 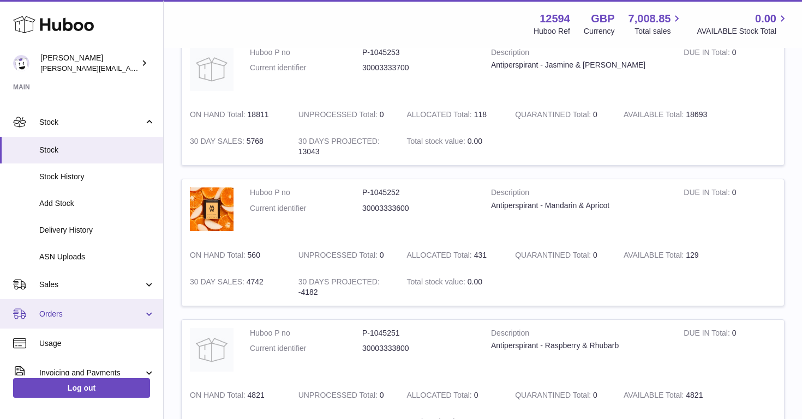 I want to click on div: Antiperspirant - Mandarin & Apricot, so click(x=579, y=206).